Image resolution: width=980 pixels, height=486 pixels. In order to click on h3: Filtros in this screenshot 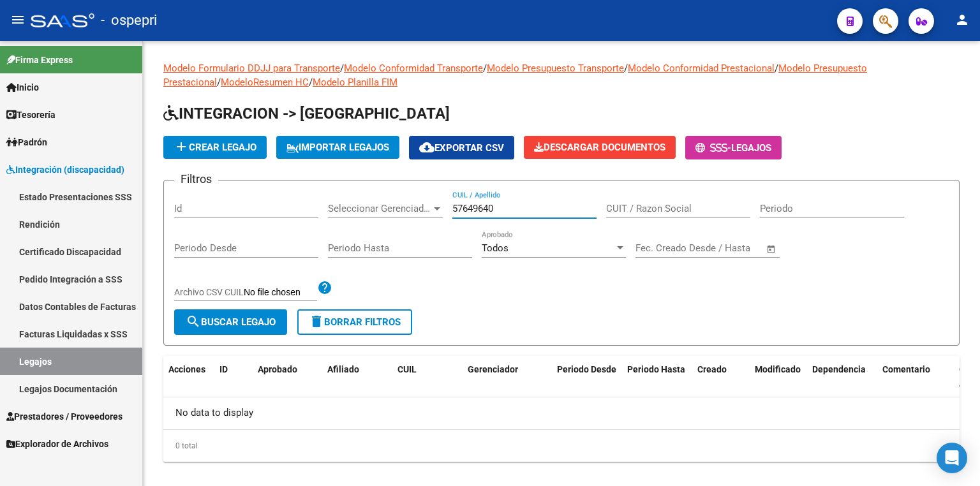, I will do `click(196, 179)`.